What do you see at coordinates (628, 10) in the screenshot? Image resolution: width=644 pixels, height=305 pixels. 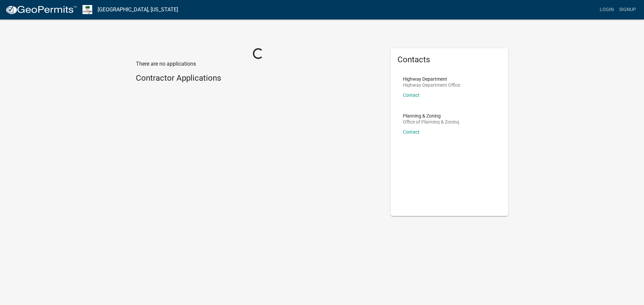 I see `a: Signup` at bounding box center [628, 10].